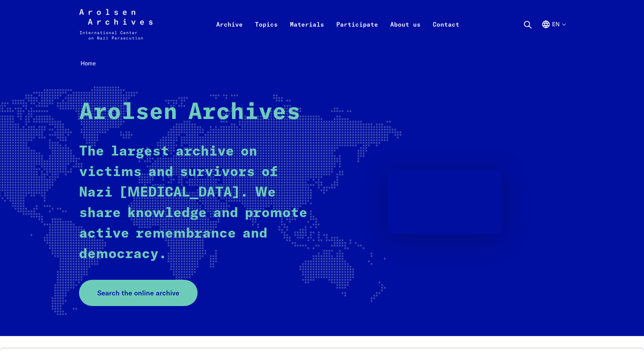 The image size is (644, 360). What do you see at coordinates (88, 63) in the screenshot?
I see `span: Home` at bounding box center [88, 63].